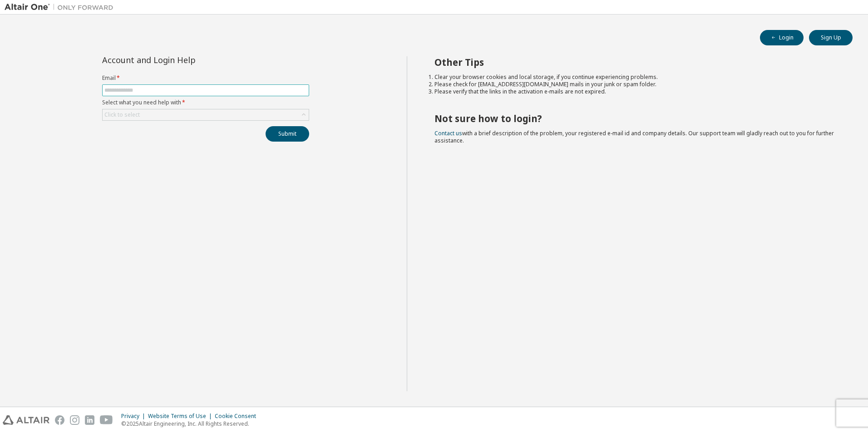  What do you see at coordinates (134, 417) in the screenshot?
I see `div: Privacy` at bounding box center [134, 417].